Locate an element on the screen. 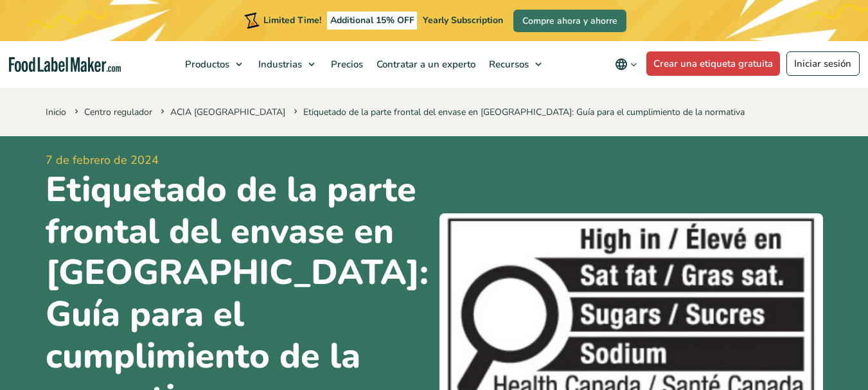 The width and height of the screenshot is (868, 390). a: Industrias is located at coordinates (287, 64).